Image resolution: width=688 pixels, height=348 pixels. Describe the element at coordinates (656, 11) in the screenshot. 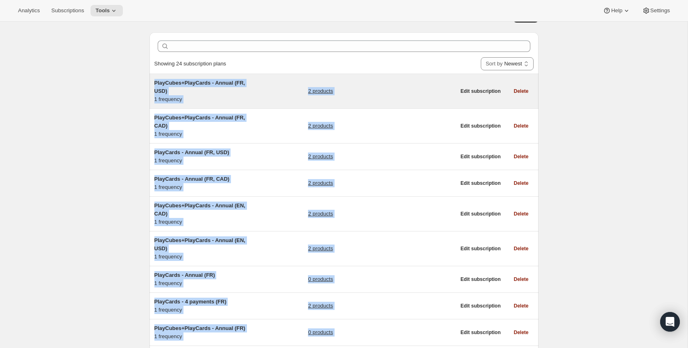

I see `button: Settings` at that location.